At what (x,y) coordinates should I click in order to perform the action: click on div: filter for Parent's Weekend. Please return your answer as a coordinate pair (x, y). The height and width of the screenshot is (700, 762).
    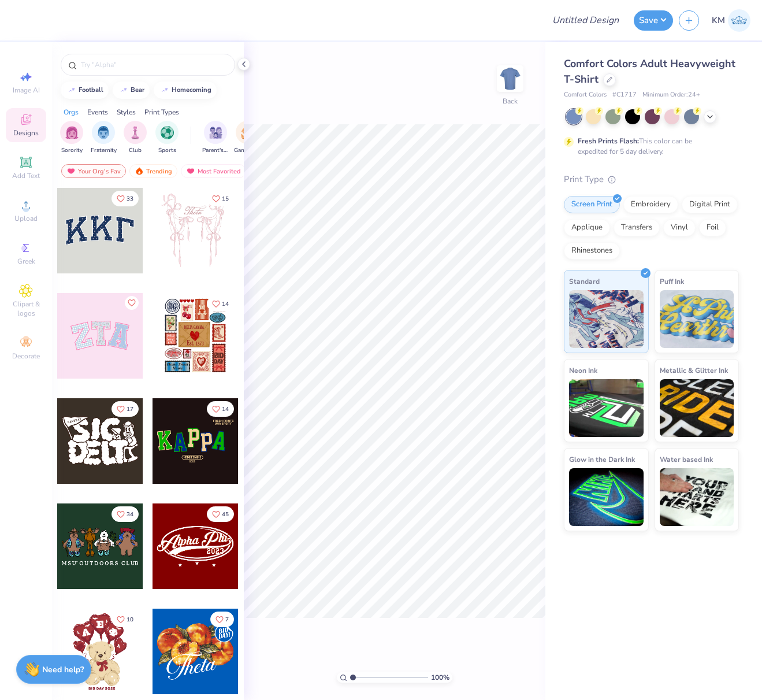
    Looking at the image, I should click on (215, 137).